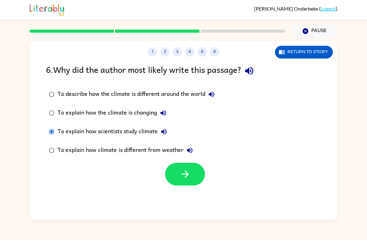 The height and width of the screenshot is (240, 367). What do you see at coordinates (47, 9) in the screenshot?
I see `img: Literably` at bounding box center [47, 9].